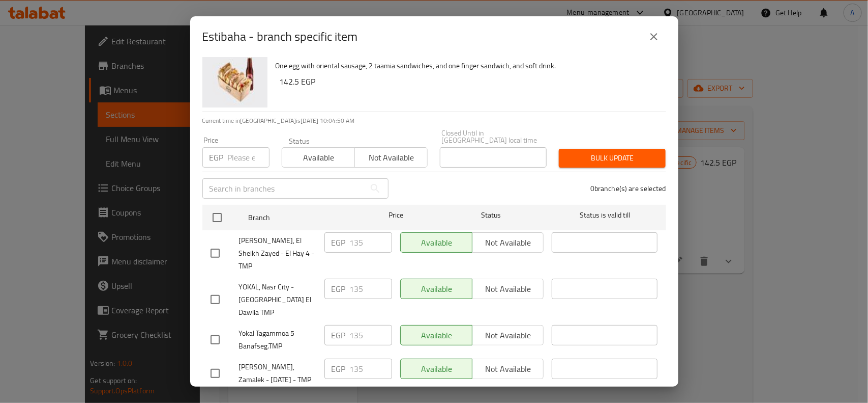  What do you see at coordinates (395, 215) in the screenshot?
I see `span: Price` at bounding box center [395, 215].